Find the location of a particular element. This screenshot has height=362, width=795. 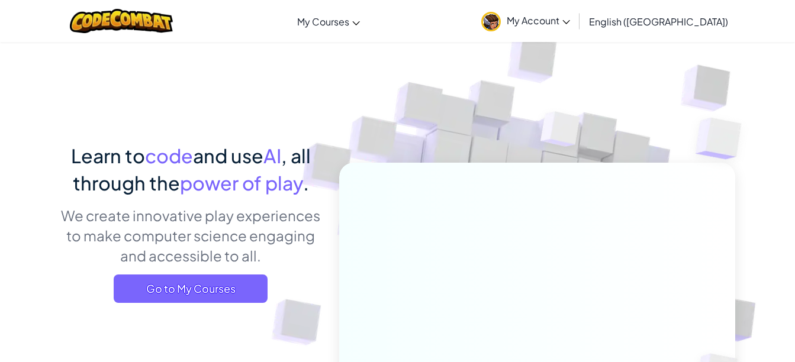

span: power of play is located at coordinates (241, 183).